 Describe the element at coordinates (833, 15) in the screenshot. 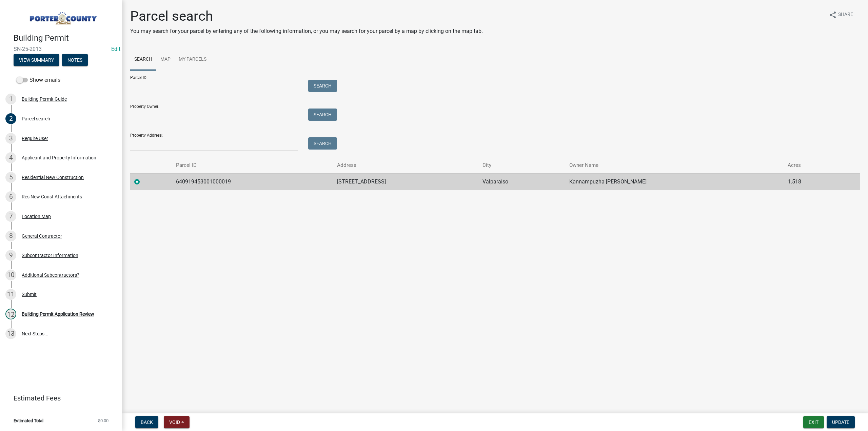

I see `i: share` at that location.